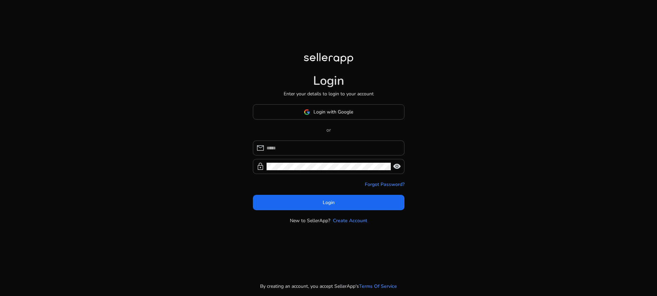 The width and height of the screenshot is (657, 296). Describe the element at coordinates (328, 130) in the screenshot. I see `p: or` at that location.